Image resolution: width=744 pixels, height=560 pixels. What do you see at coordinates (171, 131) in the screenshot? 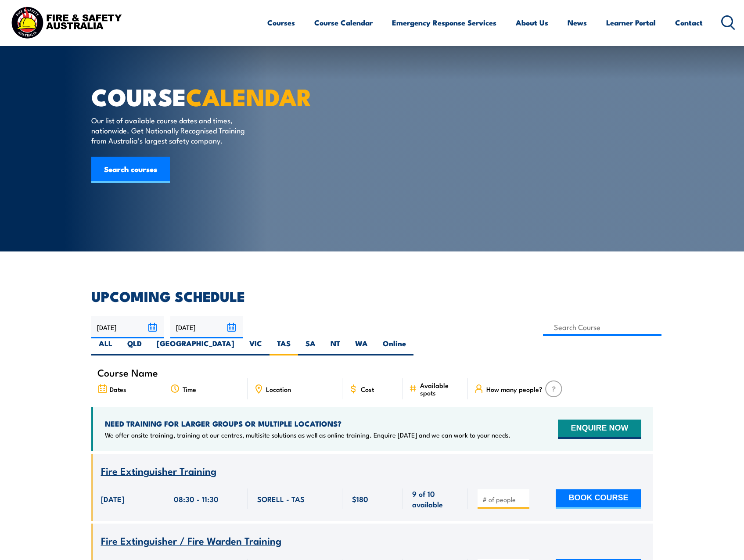
I see `p: Our list of available course dates and times, nationwide. Get Nationally Recognised Training from...` at bounding box center [171, 131].